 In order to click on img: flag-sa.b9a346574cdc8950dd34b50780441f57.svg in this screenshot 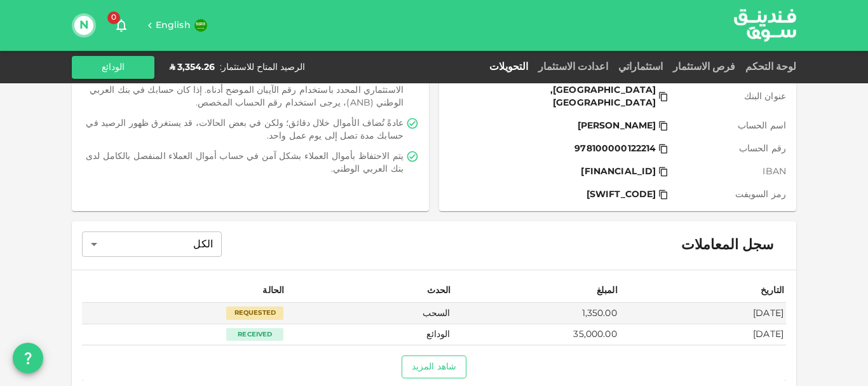, I will do `click(201, 26)`.